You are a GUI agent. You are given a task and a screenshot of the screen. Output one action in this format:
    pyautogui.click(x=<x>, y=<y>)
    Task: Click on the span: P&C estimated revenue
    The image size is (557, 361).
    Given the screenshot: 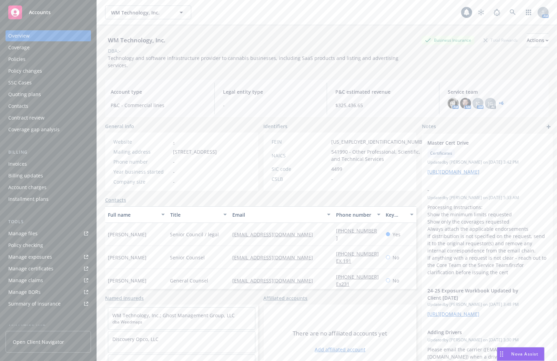 What is the action you would take?
    pyautogui.click(x=383, y=92)
    